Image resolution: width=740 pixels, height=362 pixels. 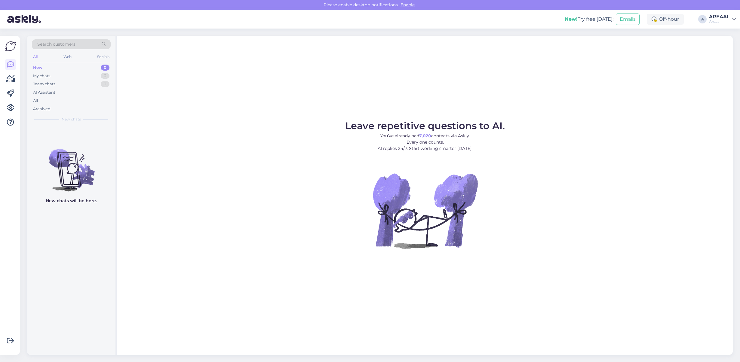 I want to click on b: 7,020, so click(x=425, y=136).